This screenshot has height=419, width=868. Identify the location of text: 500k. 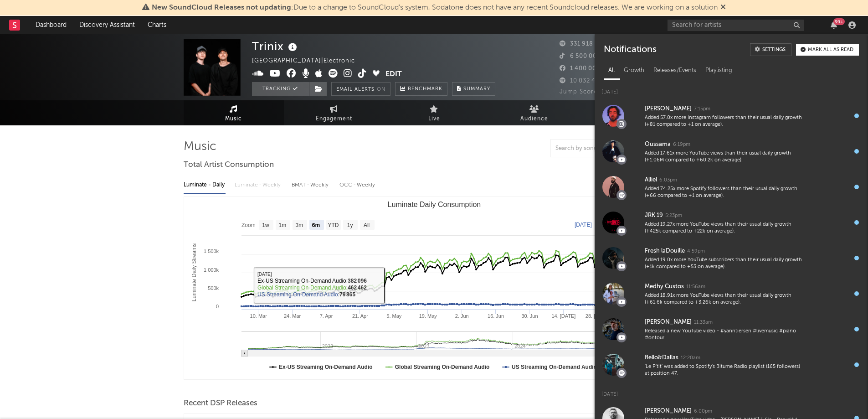
(213, 288).